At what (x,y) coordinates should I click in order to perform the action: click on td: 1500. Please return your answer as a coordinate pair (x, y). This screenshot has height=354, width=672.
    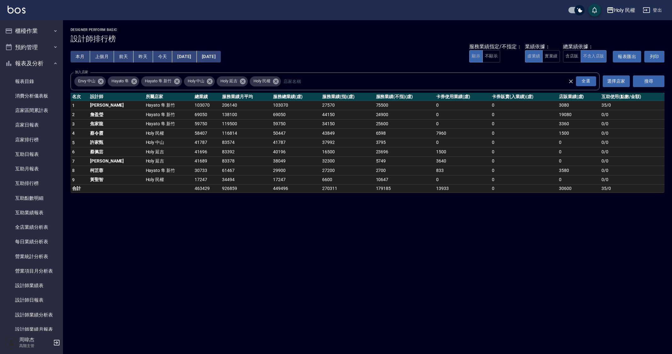
    Looking at the image, I should click on (579, 133).